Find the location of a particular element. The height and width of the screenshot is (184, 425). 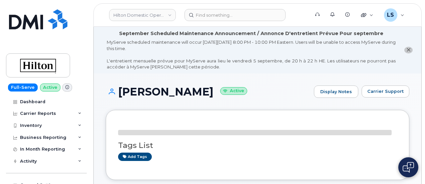

div: September Scheduled Maintenance Announcement / Annonce D'entretient Prévue Pour septembre is located at coordinates (251, 33).